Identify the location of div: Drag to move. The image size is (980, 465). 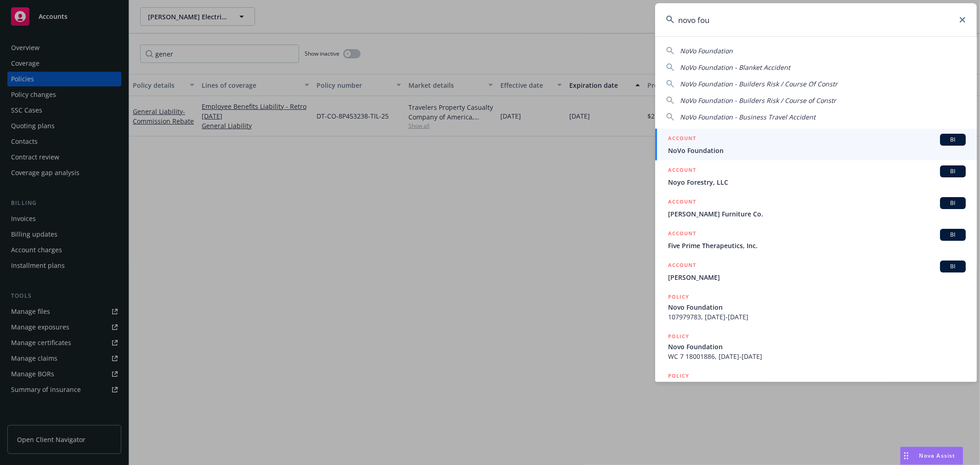
(906, 455).